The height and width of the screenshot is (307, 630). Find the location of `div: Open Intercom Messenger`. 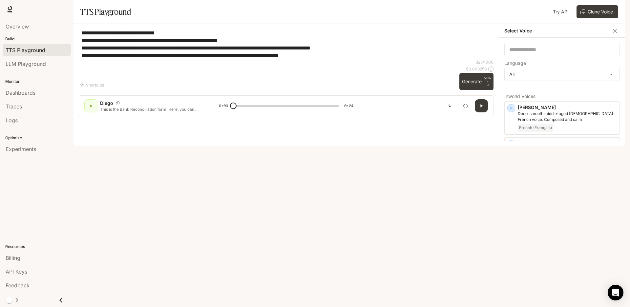

div: Open Intercom Messenger is located at coordinates (615, 293).